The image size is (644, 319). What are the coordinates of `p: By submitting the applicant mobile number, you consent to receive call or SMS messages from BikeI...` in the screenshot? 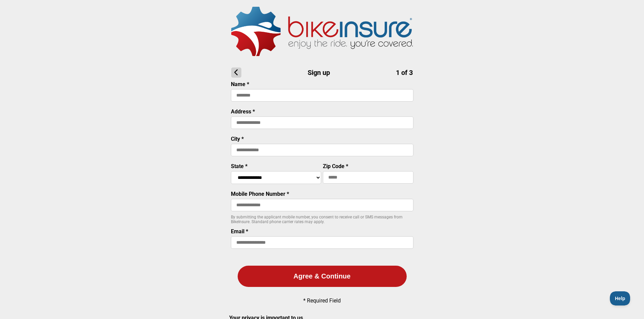 It's located at (322, 220).